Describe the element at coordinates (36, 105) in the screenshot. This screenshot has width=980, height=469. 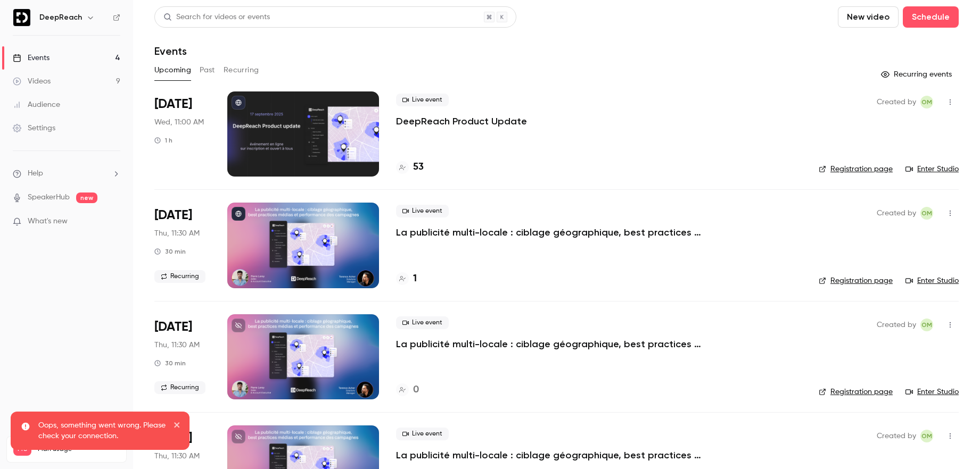
I see `div: Audience` at that location.